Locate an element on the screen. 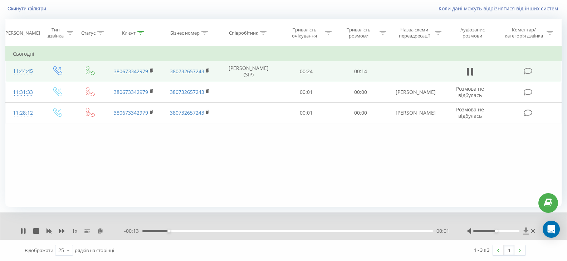 Image resolution: width=567 pixels, height=261 pixels. div: Тривалість очікування is located at coordinates (304, 33).